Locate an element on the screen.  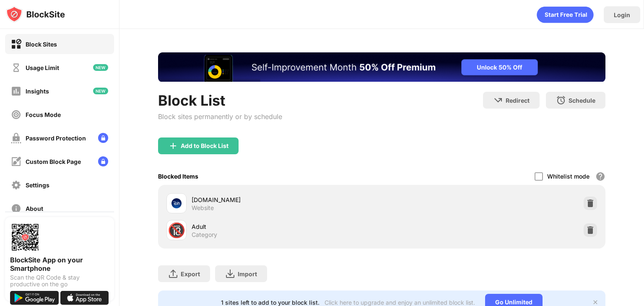
img: time-usage-off.svg is located at coordinates (16, 67).